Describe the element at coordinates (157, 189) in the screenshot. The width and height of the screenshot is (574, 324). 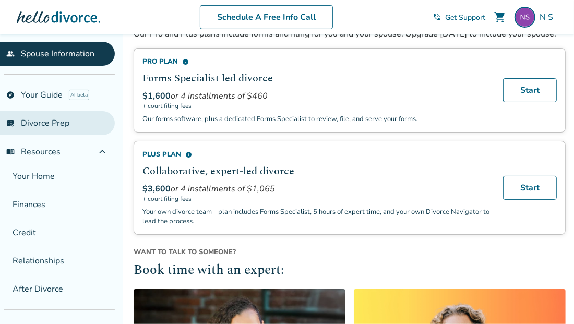
I see `span: $3,600` at that location.